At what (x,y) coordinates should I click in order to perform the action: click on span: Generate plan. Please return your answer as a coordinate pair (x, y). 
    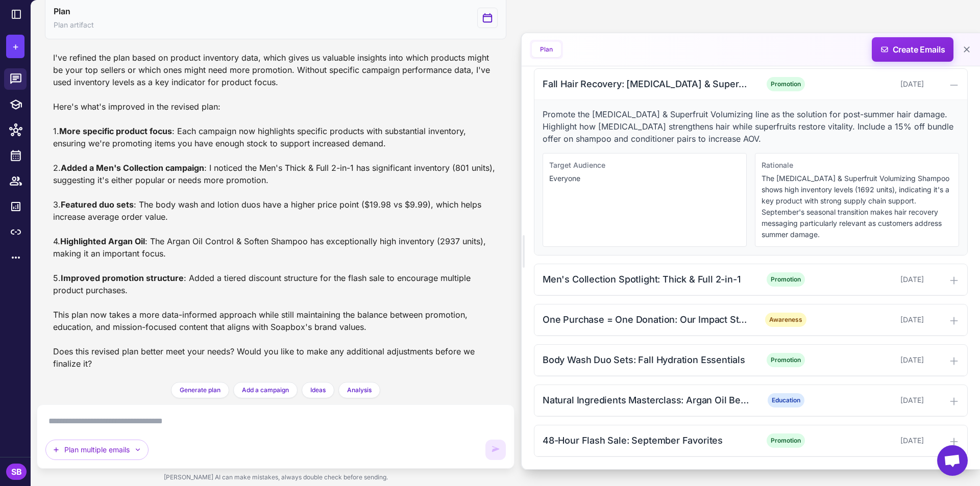
    Looking at the image, I should click on (200, 390).